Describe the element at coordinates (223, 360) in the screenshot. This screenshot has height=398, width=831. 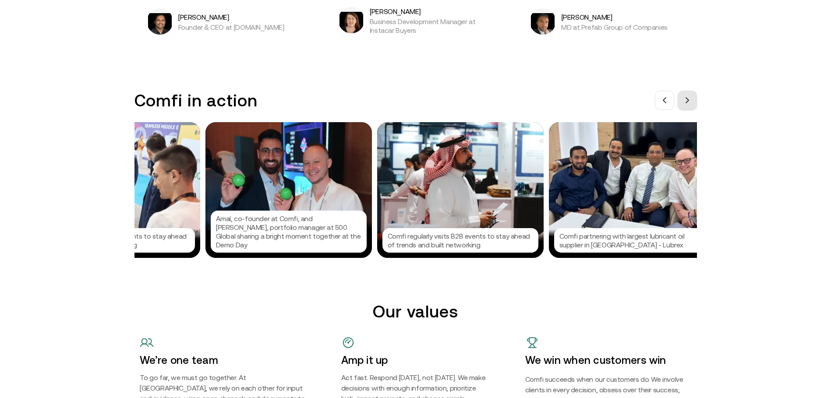
I see `h4: We’re one team` at that location.